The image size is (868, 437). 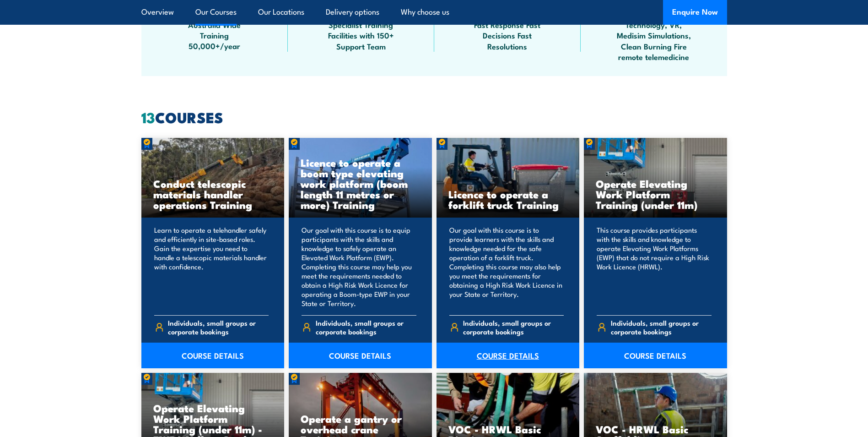 I want to click on span: Technology, VR, Medisim Simulations, Clean Burning Fire remote telemedicine, so click(x=654, y=41).